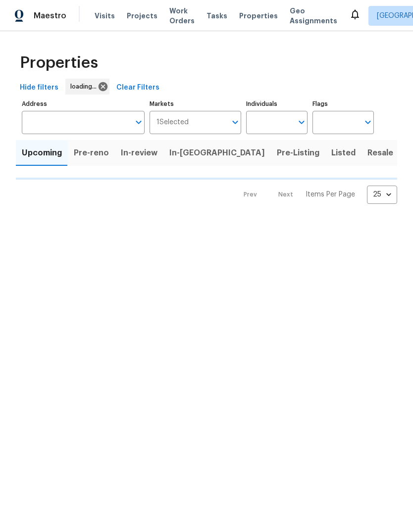 The image size is (413, 532). What do you see at coordinates (195, 104) in the screenshot?
I see `label: Markets` at bounding box center [195, 104].